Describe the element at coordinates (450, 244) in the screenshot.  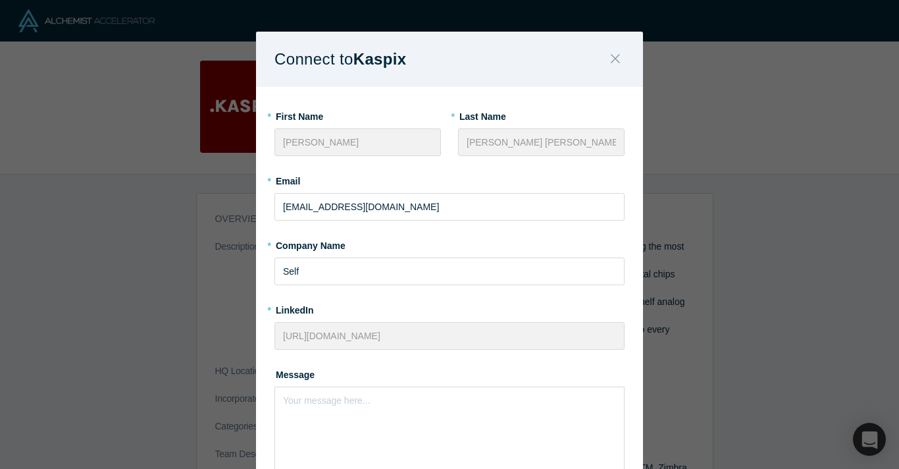
I see `label: Company Name` at that location.